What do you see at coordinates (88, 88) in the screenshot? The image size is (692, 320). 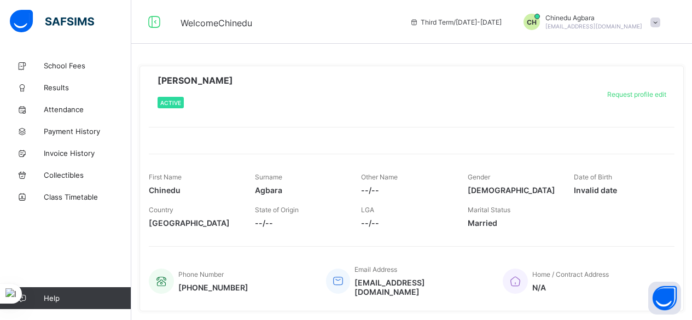 I see `span: Results` at bounding box center [88, 88].